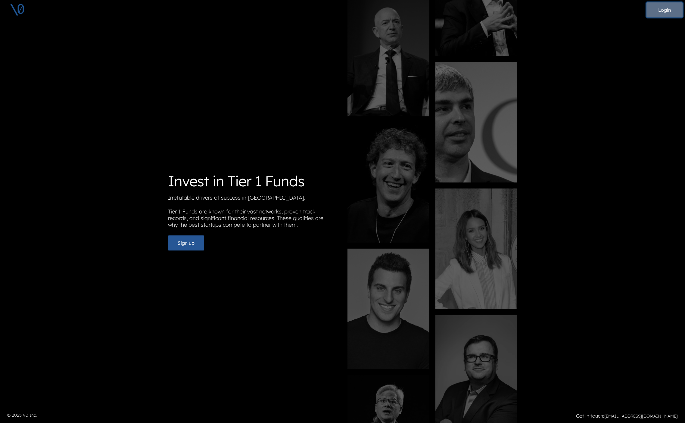 This screenshot has height=423, width=685. I want to click on img: V0 logo, so click(17, 10).